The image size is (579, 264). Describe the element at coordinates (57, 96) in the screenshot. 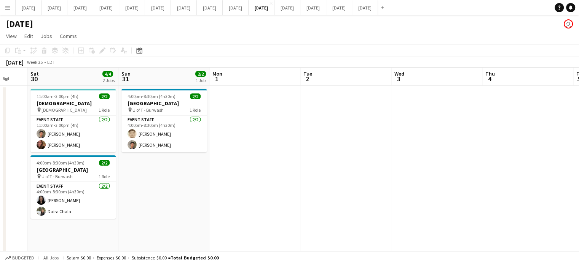

I see `span: 11:00am-3:00pm (4h)` at that location.